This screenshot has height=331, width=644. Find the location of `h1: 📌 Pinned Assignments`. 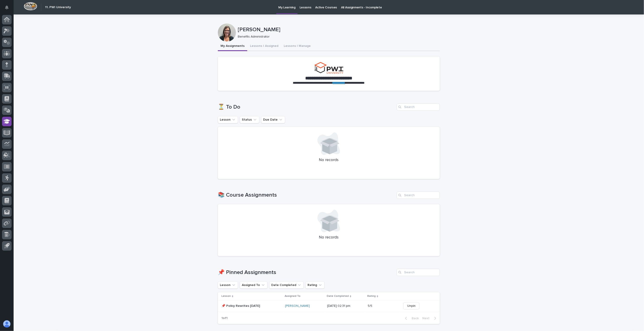

h1: 📌 Pinned Assignments is located at coordinates (306, 273).